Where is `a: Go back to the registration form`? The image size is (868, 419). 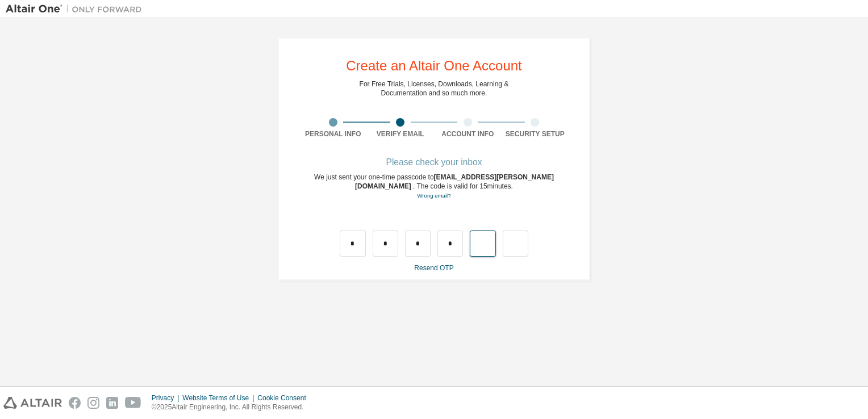 a: Go back to the registration form is located at coordinates (433, 195).